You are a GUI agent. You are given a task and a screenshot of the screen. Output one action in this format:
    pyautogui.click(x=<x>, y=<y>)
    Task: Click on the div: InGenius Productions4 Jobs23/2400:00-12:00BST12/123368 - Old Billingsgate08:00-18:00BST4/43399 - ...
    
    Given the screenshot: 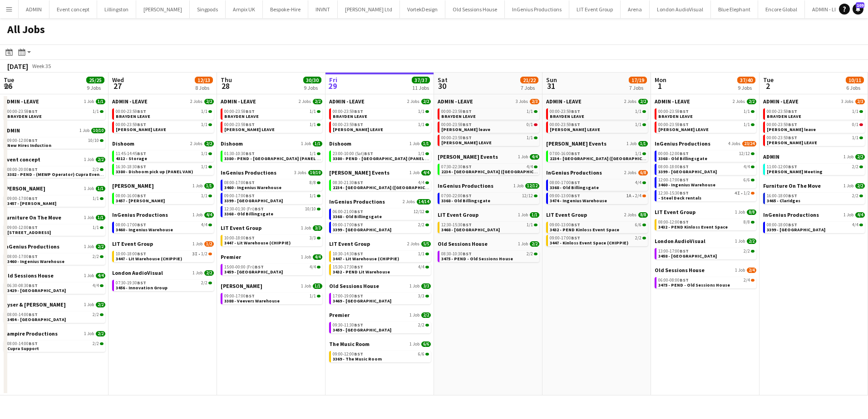 What is the action you would take?
    pyautogui.click(x=705, y=174)
    